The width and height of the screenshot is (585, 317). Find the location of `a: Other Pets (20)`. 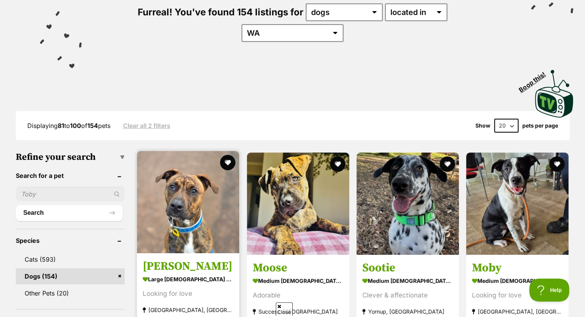

a: Other Pets (20) is located at coordinates (70, 293).